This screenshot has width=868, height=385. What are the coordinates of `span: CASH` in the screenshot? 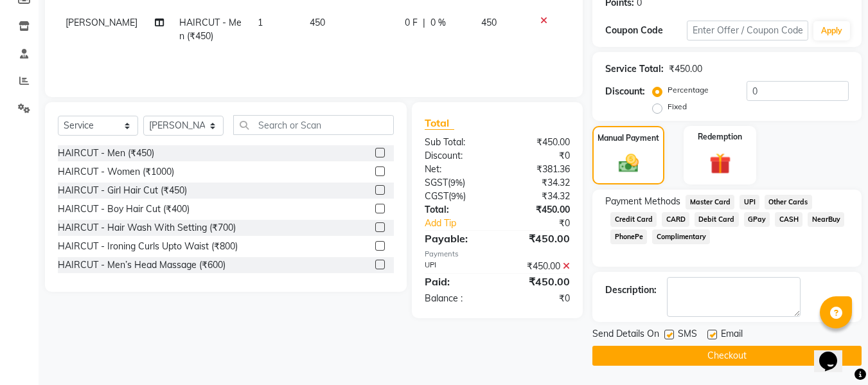 It's located at (788, 219).